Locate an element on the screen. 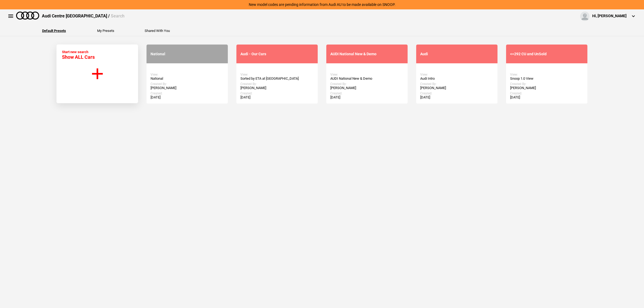 Image resolution: width=644 pixels, height=308 pixels. button: Default Presets is located at coordinates (54, 31).